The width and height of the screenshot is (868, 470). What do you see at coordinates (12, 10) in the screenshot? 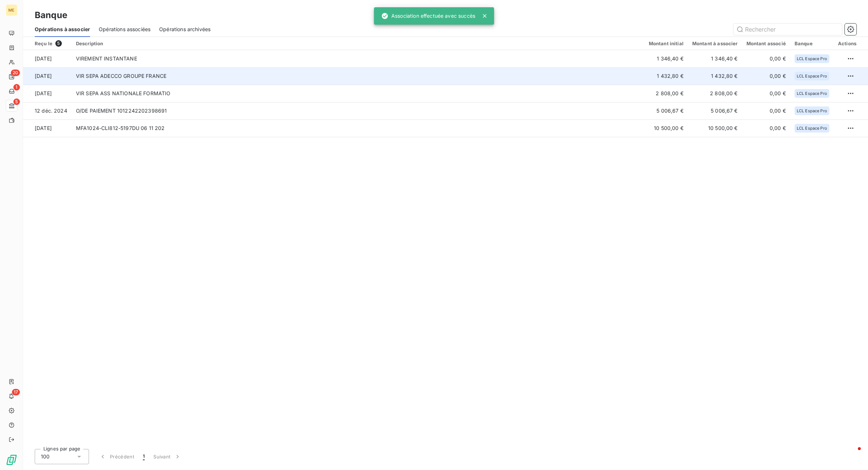
I see `div: ME` at bounding box center [12, 10].